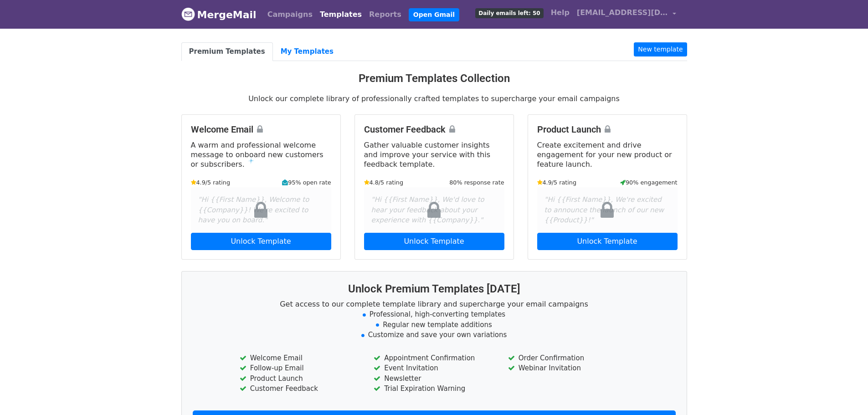 This screenshot has width=868, height=415. I want to click on a: Premium Templates, so click(227, 51).